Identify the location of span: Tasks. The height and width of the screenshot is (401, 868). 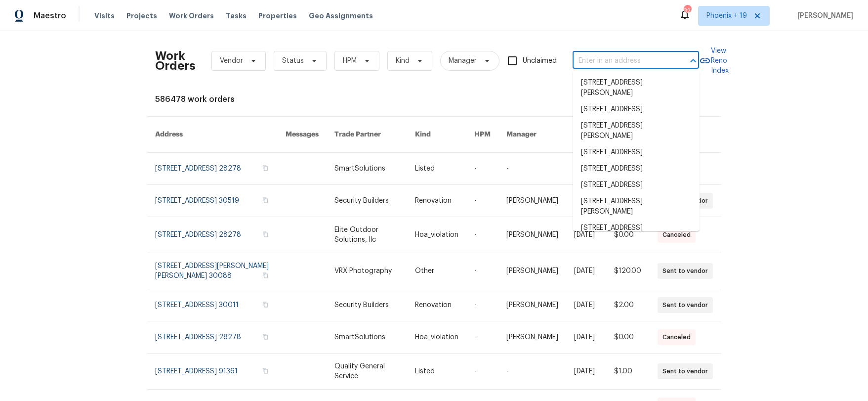
(236, 16).